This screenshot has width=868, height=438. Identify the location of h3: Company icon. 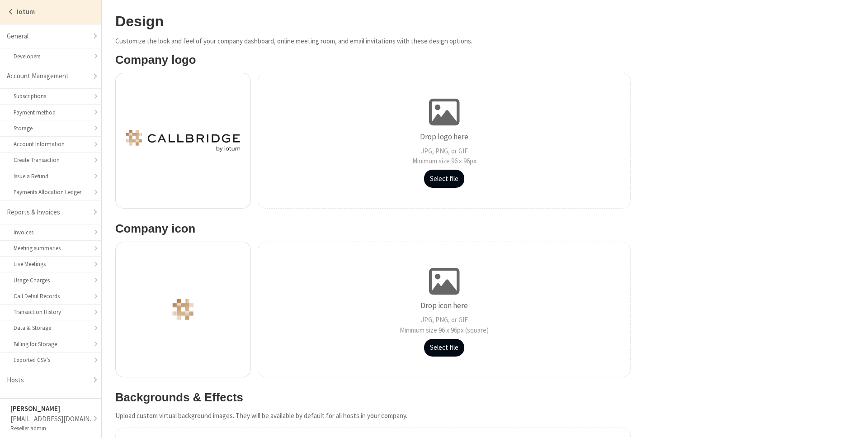
(373, 229).